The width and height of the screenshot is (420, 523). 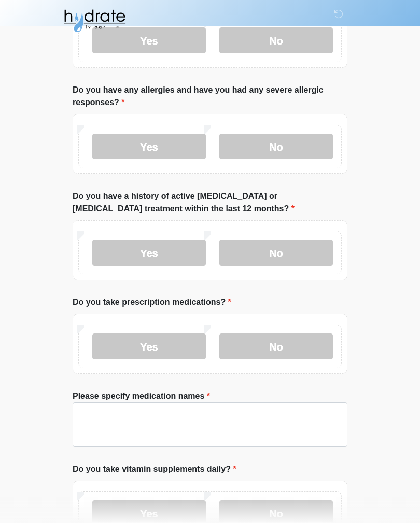 I want to click on label: Please specify medication names, so click(x=141, y=397).